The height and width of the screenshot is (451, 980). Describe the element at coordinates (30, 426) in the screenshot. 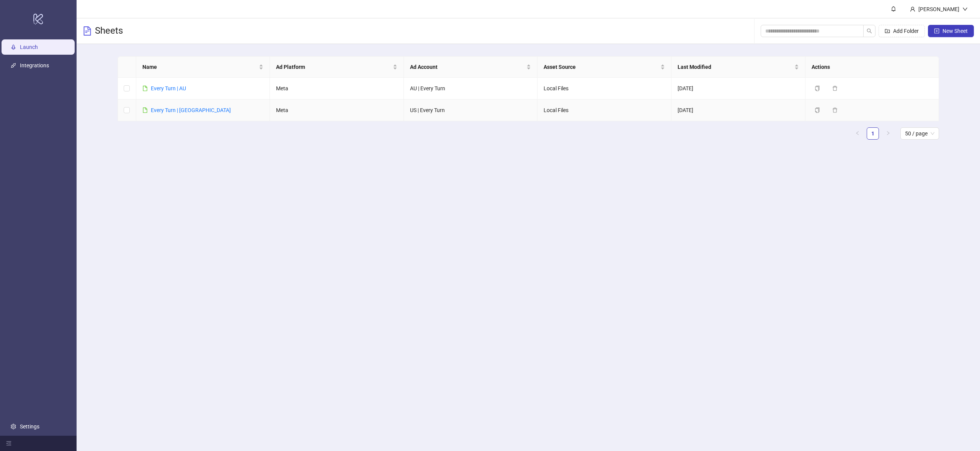

I see `a: Settings` at that location.